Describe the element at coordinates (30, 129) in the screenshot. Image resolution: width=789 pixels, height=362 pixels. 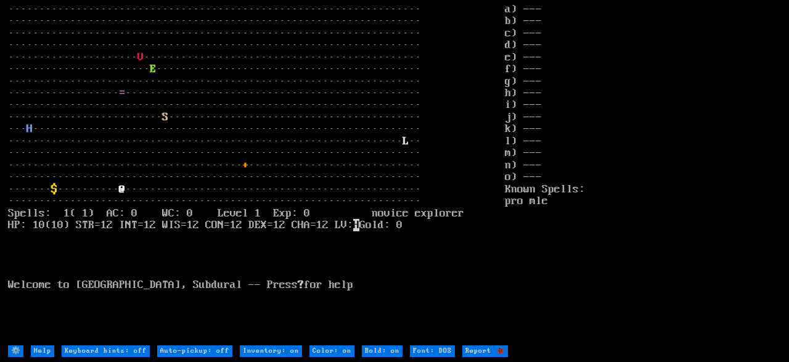
I see `font: H` at that location.